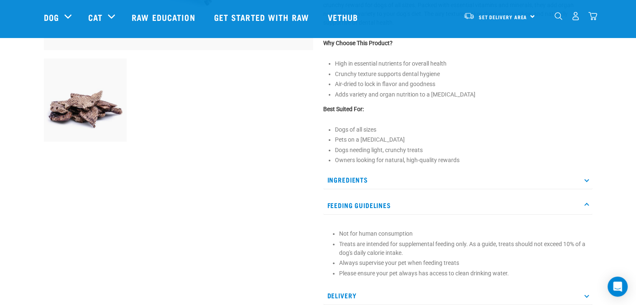 The image size is (636, 305). Describe the element at coordinates (617, 287) in the screenshot. I see `div: Open Intercom Messenger` at that location.